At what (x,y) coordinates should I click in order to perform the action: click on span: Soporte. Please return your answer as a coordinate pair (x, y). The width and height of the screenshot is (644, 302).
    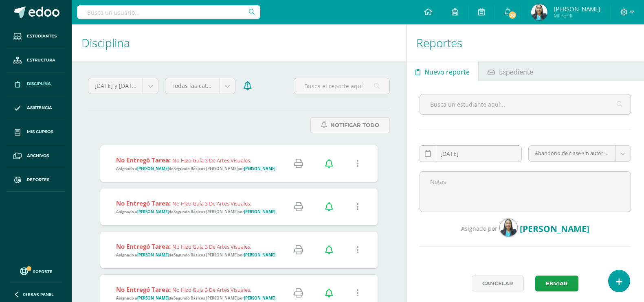
    Looking at the image, I should click on (42, 272).